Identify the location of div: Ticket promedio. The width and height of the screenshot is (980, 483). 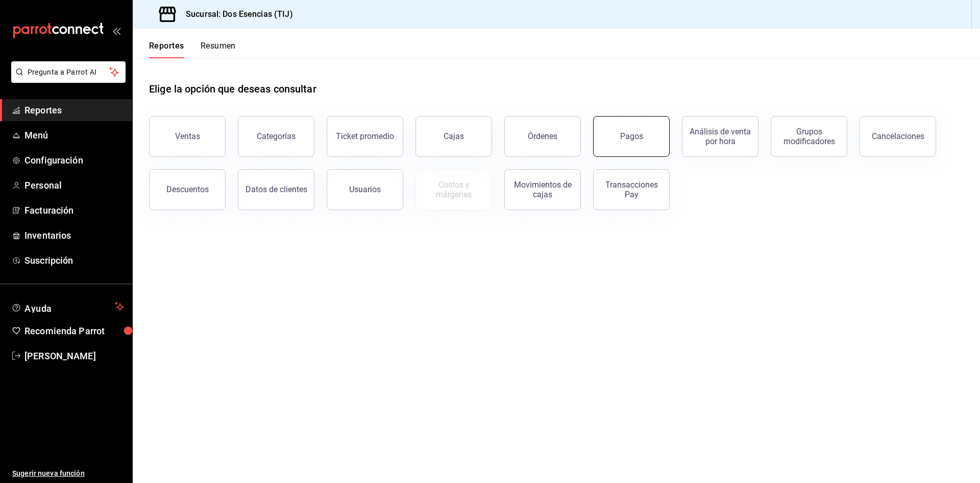
(365, 136).